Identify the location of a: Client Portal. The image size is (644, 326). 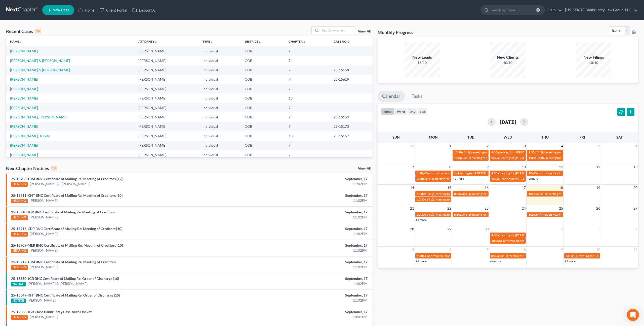
(113, 10).